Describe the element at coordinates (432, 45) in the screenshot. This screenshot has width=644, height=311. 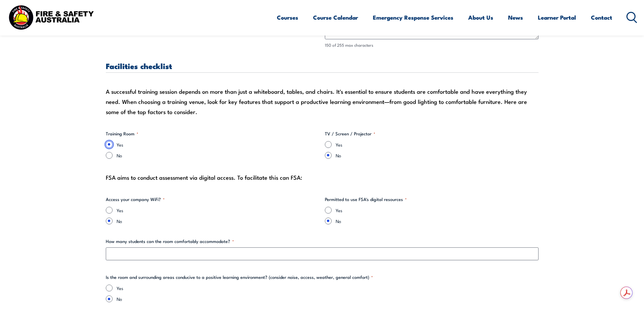
I see `div: 150 of 255 max characters` at that location.